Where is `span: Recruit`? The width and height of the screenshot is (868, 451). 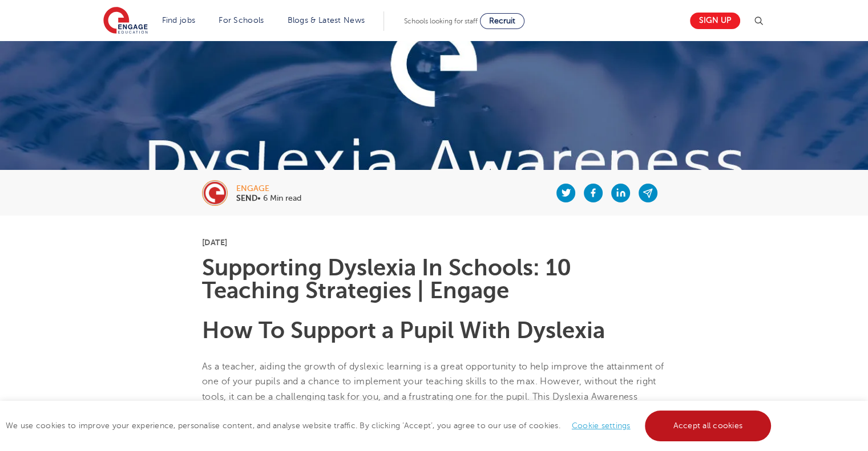 span: Recruit is located at coordinates (502, 21).